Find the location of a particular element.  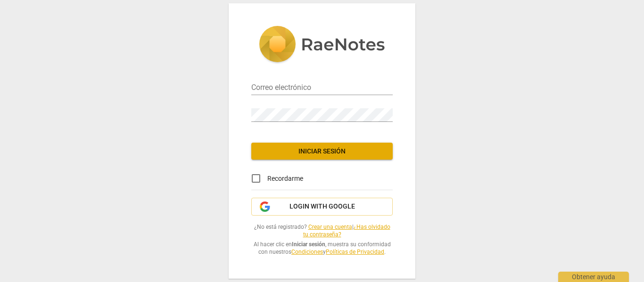

span: Al hacer clic en , muestra su conformidad con nuestros y . is located at coordinates (322, 248).